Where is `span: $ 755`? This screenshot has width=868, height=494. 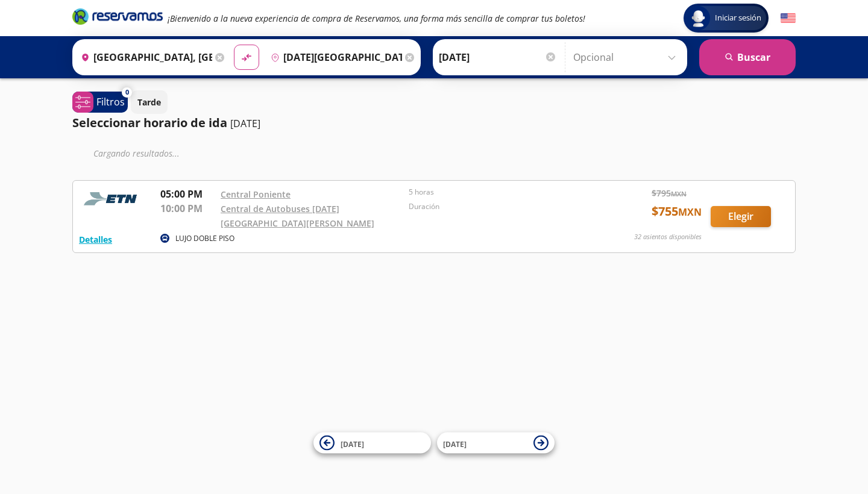
span: $ 755 is located at coordinates (676, 212).